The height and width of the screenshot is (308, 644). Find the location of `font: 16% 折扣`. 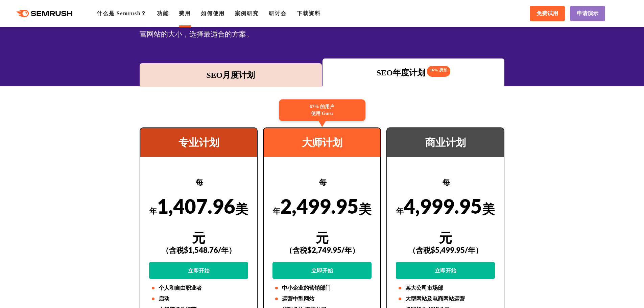

font: 16% 折扣 is located at coordinates (439, 70).